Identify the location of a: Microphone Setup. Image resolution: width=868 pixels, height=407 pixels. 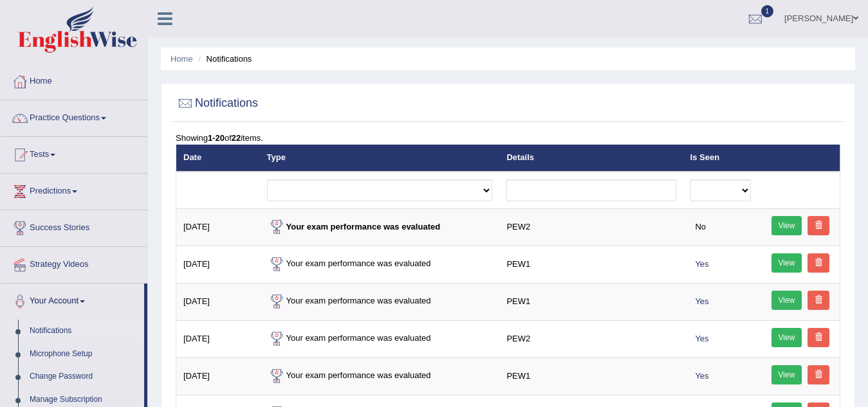
(83, 354).